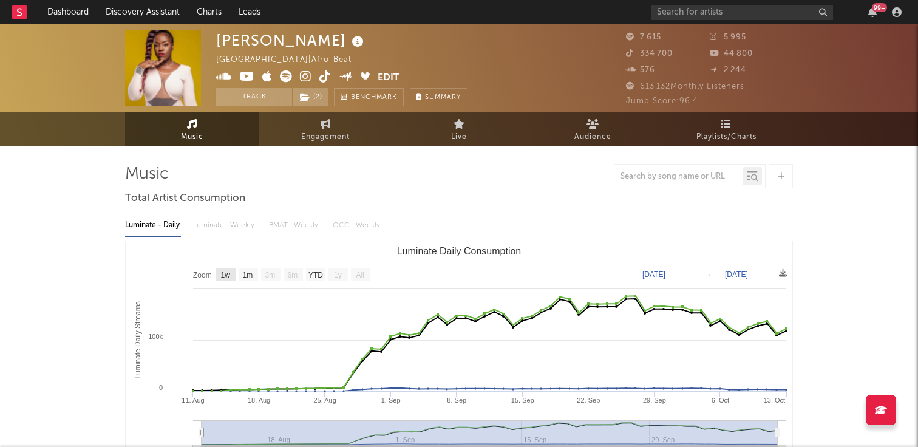 The image size is (918, 447). I want to click on text: 1y, so click(337, 275).